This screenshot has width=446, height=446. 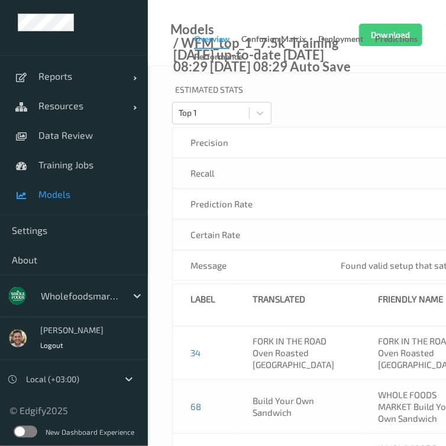 I want to click on button: Download, so click(x=390, y=35).